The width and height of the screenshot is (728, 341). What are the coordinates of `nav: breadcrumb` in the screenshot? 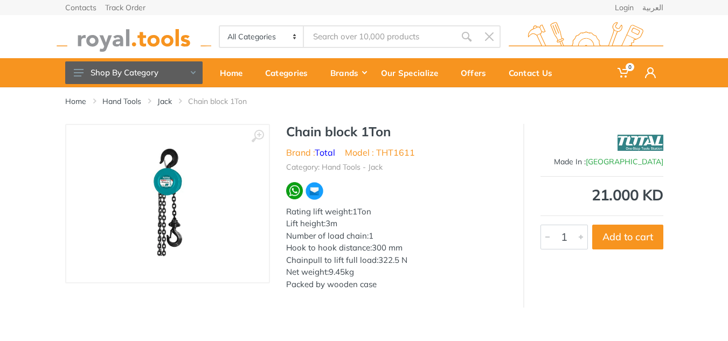 It's located at (365, 101).